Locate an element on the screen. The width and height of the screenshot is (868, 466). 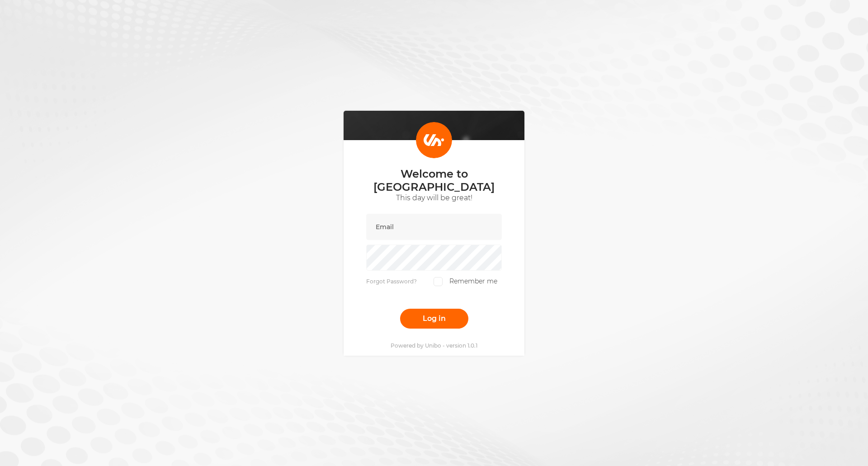
input: Email is located at coordinates (434, 227).